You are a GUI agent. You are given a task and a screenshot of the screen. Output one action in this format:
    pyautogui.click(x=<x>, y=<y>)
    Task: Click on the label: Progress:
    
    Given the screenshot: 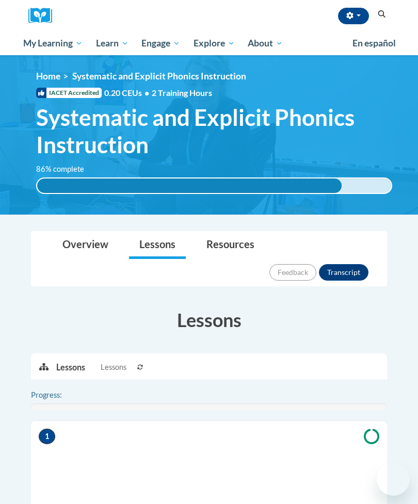 What is the action you would take?
    pyautogui.click(x=60, y=395)
    